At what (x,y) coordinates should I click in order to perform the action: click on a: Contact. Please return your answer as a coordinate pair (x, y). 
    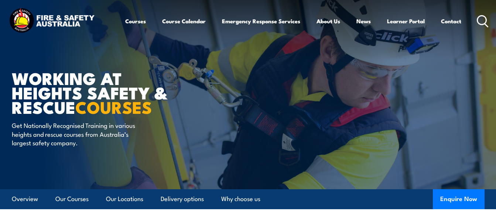
    Looking at the image, I should click on (451, 21).